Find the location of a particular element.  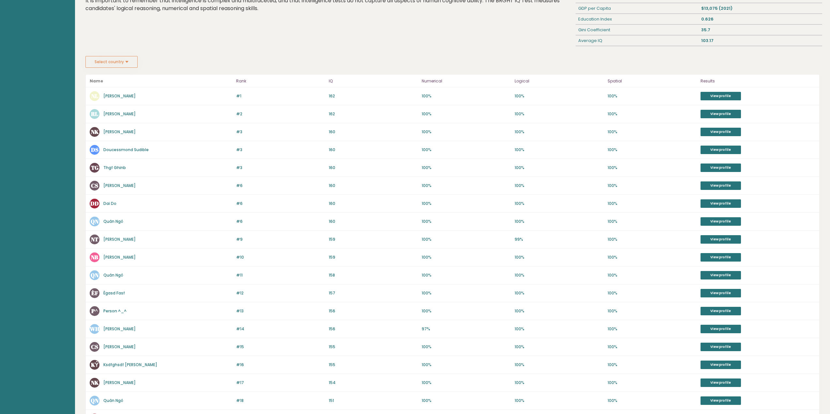

p: #17 is located at coordinates (280, 383).